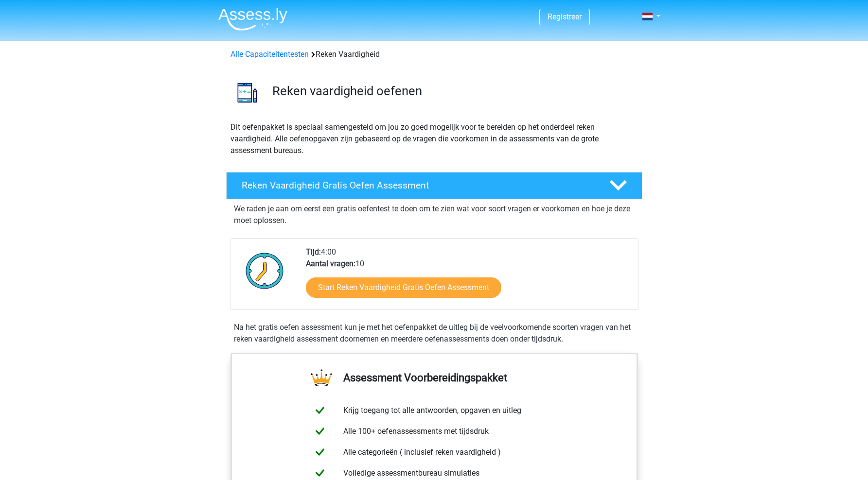 Image resolution: width=868 pixels, height=480 pixels. I want to click on b: Tijd:, so click(313, 251).